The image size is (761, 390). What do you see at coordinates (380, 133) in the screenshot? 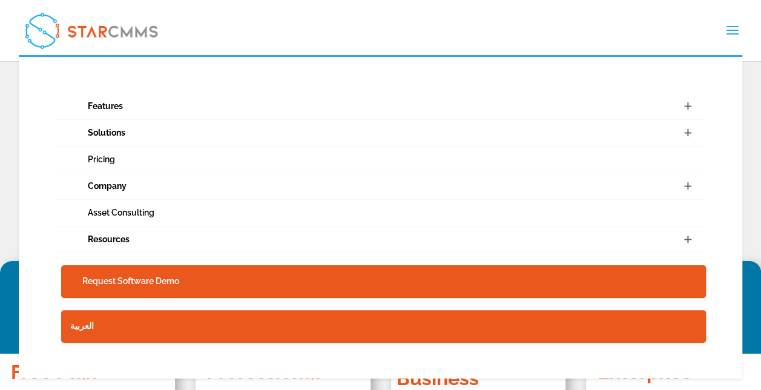
I see `a: Solutions` at bounding box center [380, 133].